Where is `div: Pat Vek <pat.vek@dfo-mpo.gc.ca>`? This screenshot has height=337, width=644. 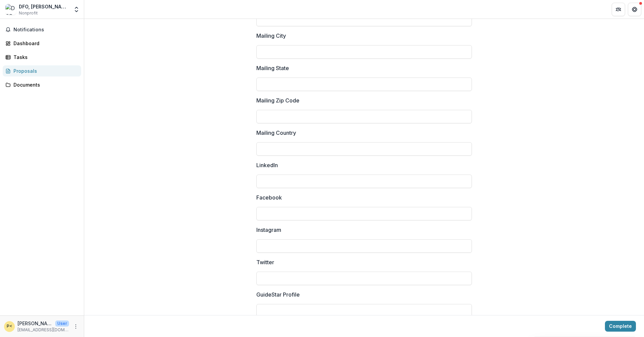 div: Pat Vek <pat.vek@dfo-mpo.gc.ca> is located at coordinates (10, 326).